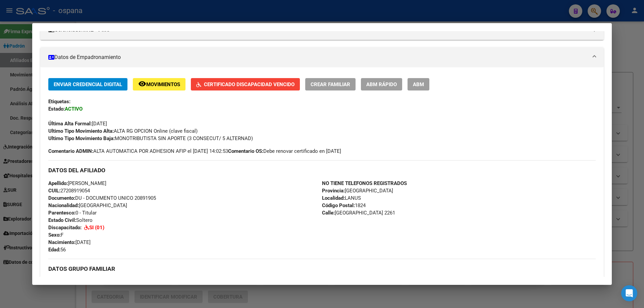 The height and width of the screenshot is (308, 644). What do you see at coordinates (74, 109) in the screenshot?
I see `strong: ACTIVO` at bounding box center [74, 109].